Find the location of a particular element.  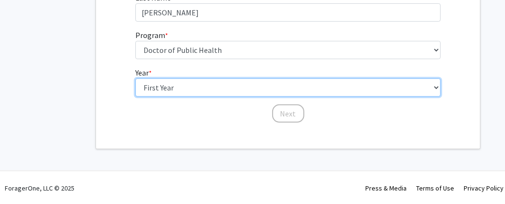

a: Privacy Policy is located at coordinates (483, 188).